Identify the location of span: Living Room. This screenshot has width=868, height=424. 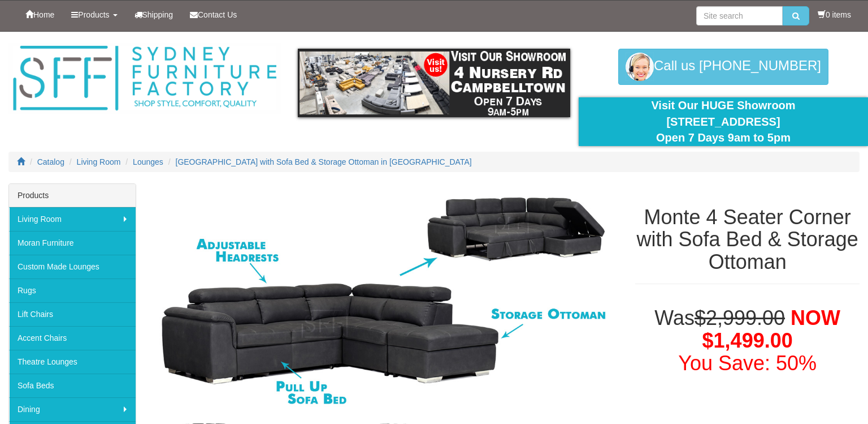
(99, 162).